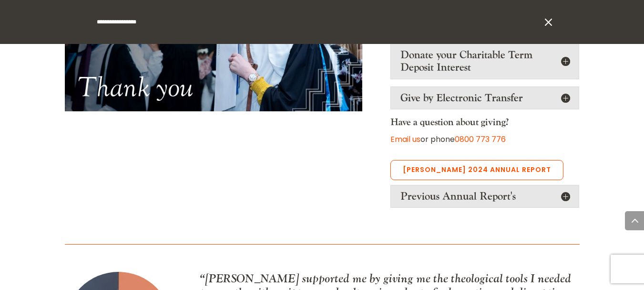 This screenshot has height=290, width=644. What do you see at coordinates (405, 139) in the screenshot?
I see `a: Email us` at bounding box center [405, 139].